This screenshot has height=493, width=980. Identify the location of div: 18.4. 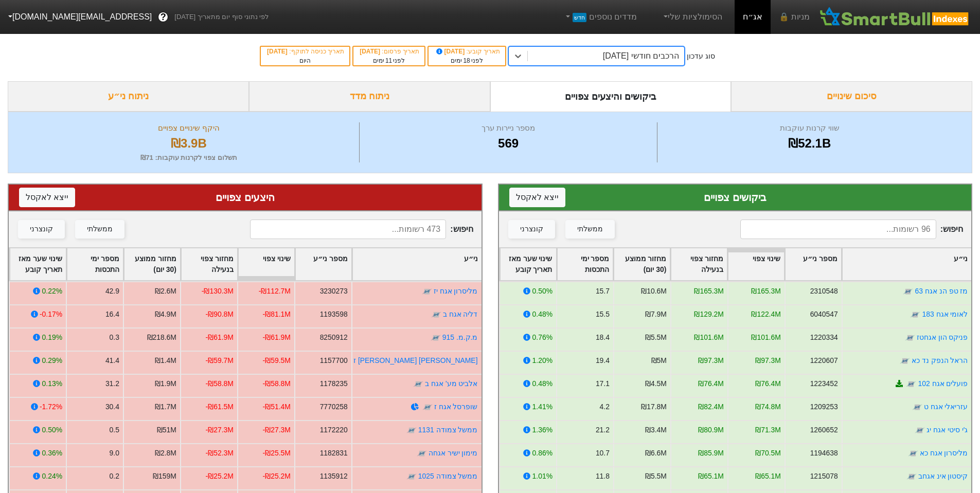
(602, 337).